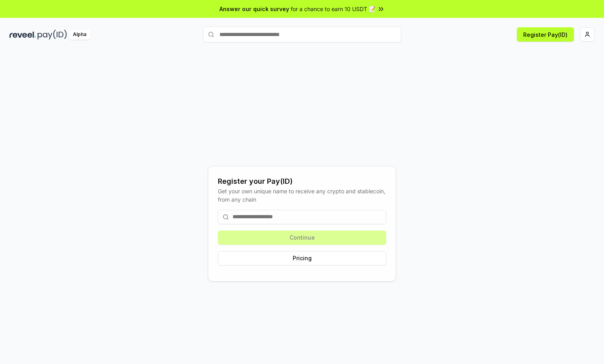 The height and width of the screenshot is (364, 604). Describe the element at coordinates (302, 181) in the screenshot. I see `div: Register your Pay(ID)` at that location.